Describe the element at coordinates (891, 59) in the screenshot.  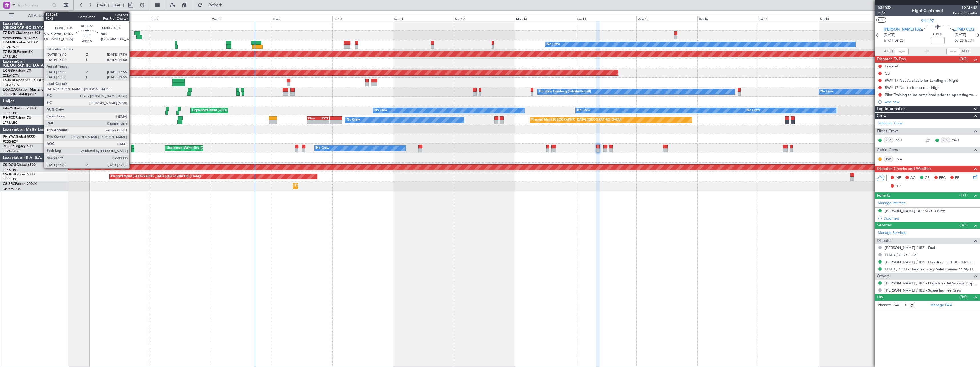
I see `span: Dispatch To-Dos` at that location.